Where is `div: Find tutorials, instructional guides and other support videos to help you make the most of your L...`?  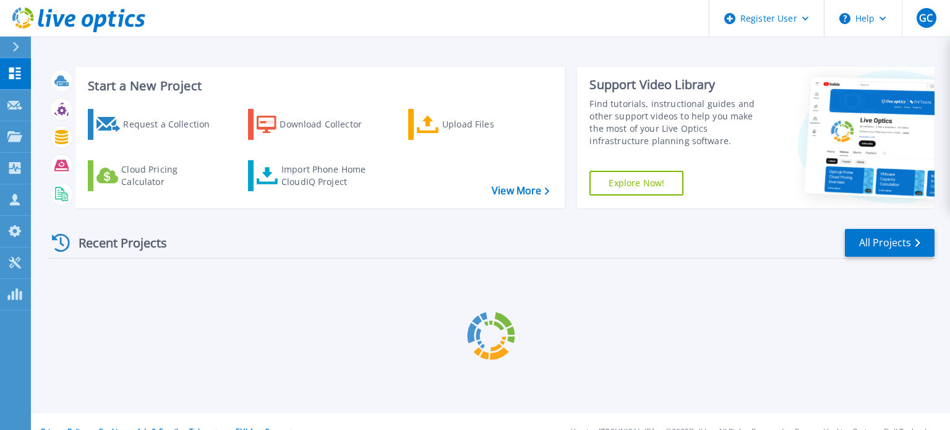
div: Find tutorials, instructional guides and other support videos to help you make the most of your L... is located at coordinates (679, 122).